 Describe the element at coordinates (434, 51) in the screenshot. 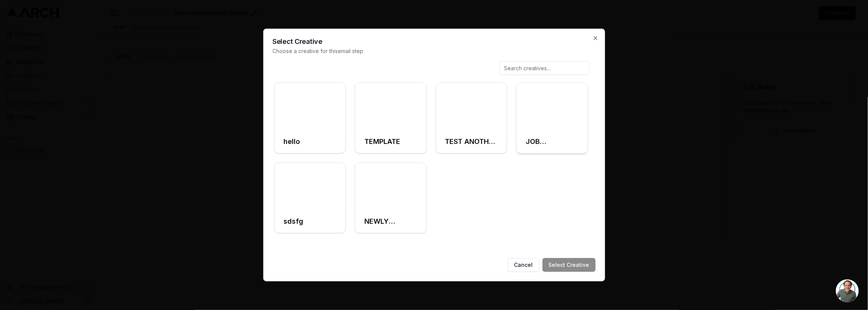

I see `p: Choose a creative for this email step` at that location.